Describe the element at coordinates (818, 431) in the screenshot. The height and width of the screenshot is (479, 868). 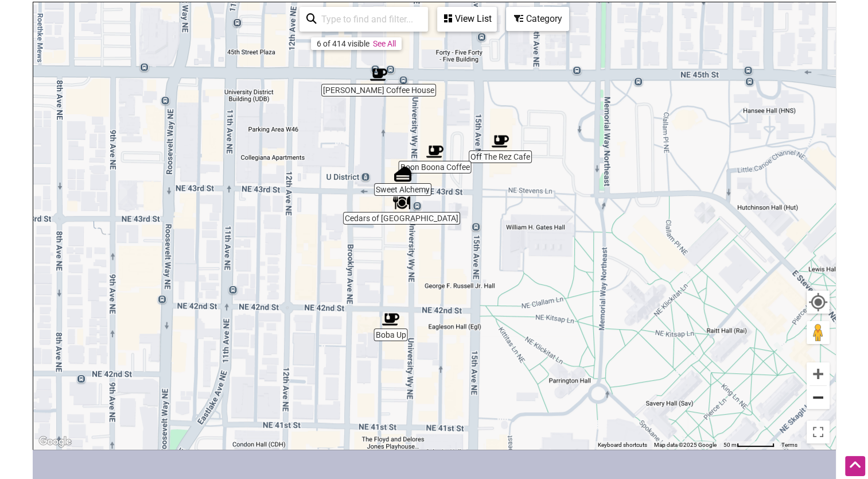
I see `button: Toggle fullscreen view` at that location.